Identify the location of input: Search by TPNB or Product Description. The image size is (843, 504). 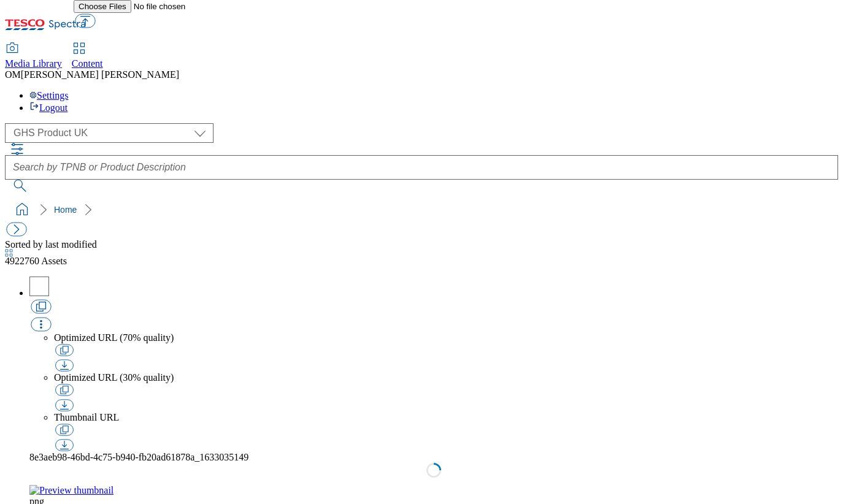
(422, 167).